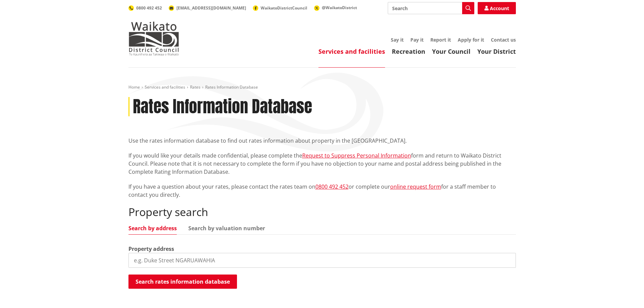  I want to click on img: Waikato District Council - Te Kaunihera aa Takiwaa o Waikato, so click(154, 38).